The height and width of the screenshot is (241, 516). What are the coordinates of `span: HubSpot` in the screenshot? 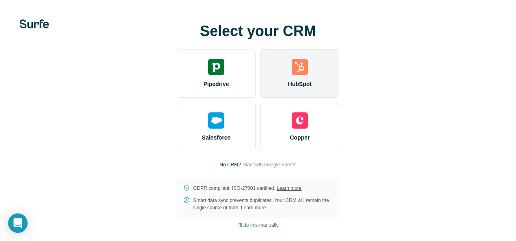 It's located at (300, 84).